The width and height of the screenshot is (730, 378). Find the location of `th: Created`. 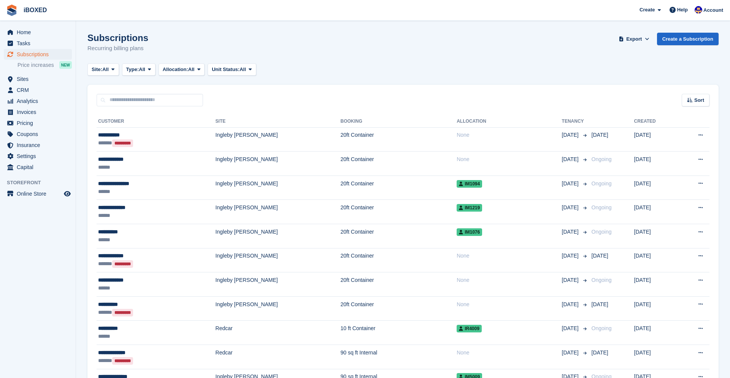

th: Created is located at coordinates (656, 122).